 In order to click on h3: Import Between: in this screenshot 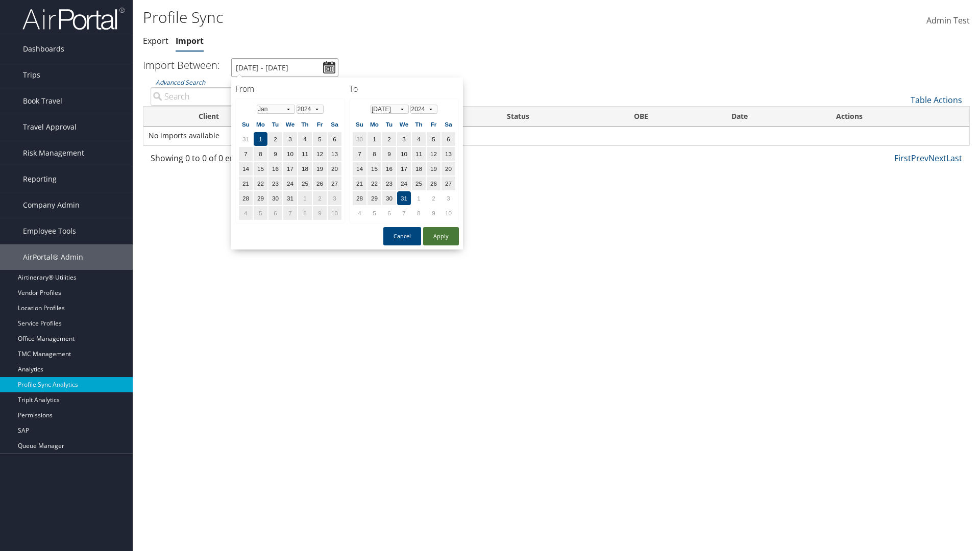, I will do `click(181, 65)`.